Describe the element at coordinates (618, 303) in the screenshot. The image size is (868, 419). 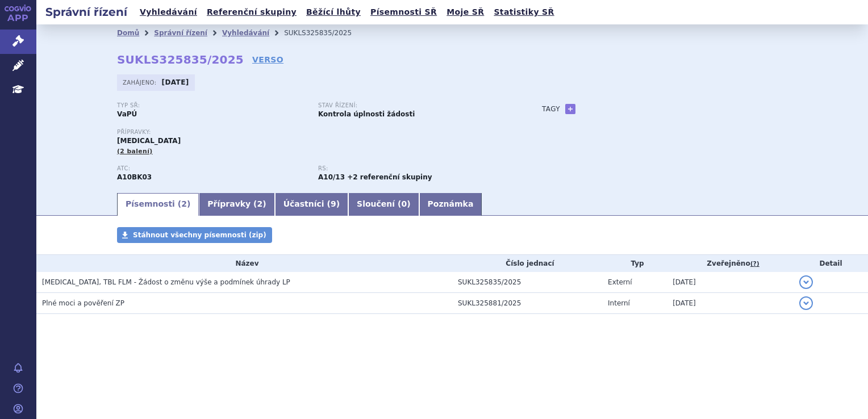
I see `span: Interní` at that location.